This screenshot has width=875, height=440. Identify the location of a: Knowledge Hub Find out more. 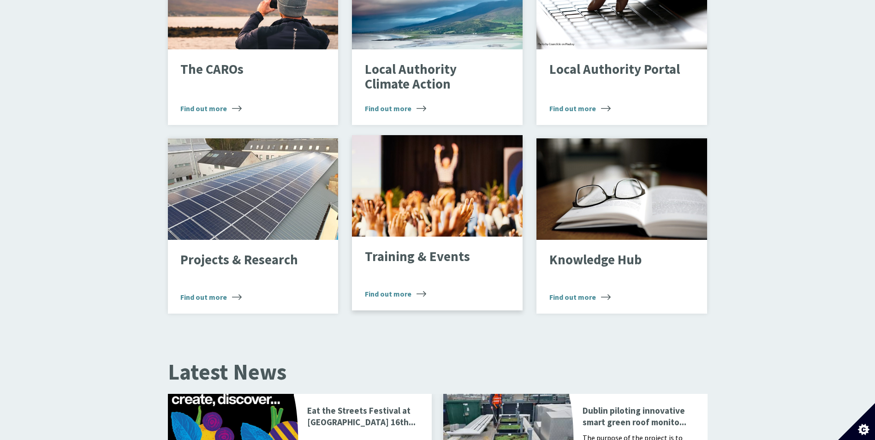
(622, 226).